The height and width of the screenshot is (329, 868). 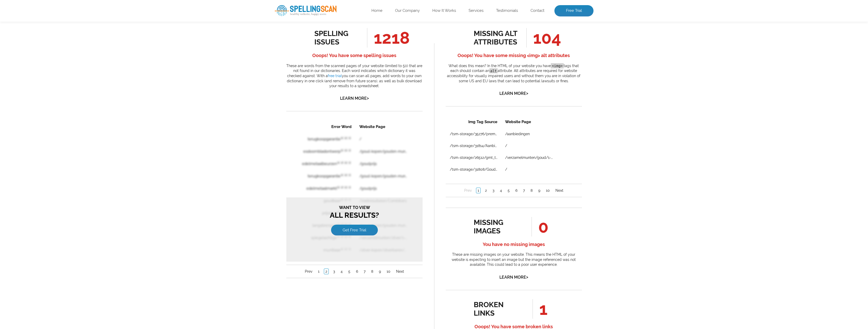 What do you see at coordinates (335, 76) in the screenshot?
I see `a: free trial` at bounding box center [335, 76].